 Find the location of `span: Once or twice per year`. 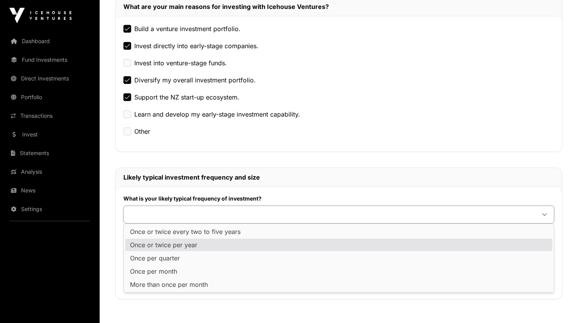

span: Once or twice per year is located at coordinates (163, 245).